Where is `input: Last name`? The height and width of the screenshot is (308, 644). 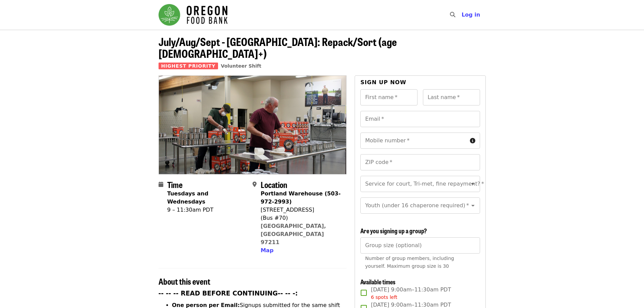
input: Last name is located at coordinates (451, 97).